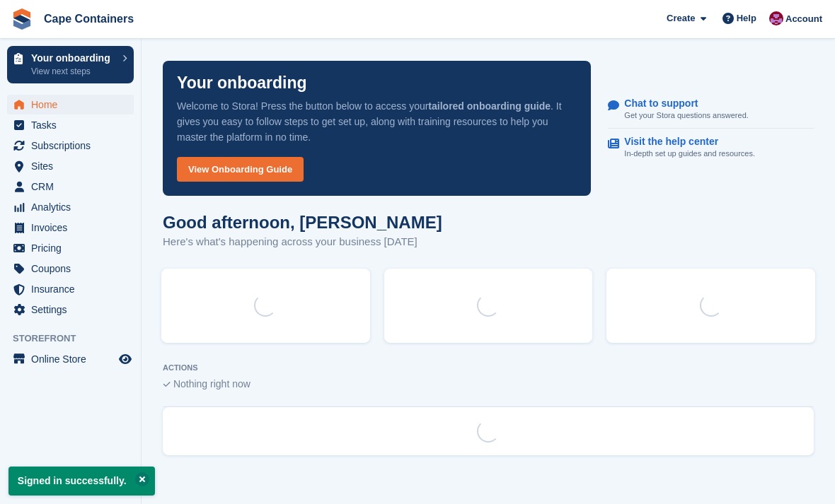 The image size is (835, 504). I want to click on p: Chat to support, so click(680, 103).